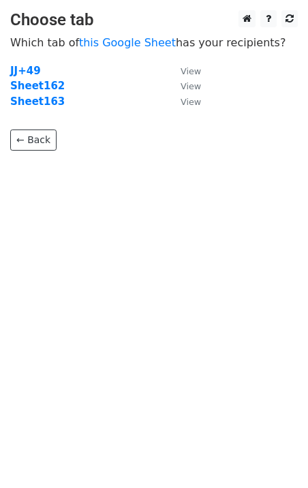 This screenshot has width=308, height=488. Describe the element at coordinates (37, 86) in the screenshot. I see `a: Sheet162` at that location.